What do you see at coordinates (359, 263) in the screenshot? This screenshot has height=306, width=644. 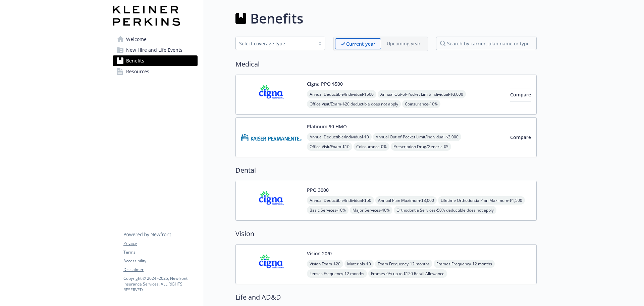 I see `span: Materials - $0` at bounding box center [359, 263].